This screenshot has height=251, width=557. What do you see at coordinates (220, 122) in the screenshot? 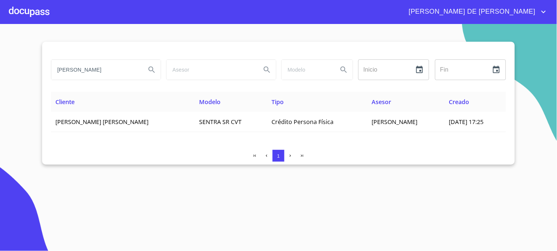
I see `span: SENTRA SR CVT` at bounding box center [220, 122].